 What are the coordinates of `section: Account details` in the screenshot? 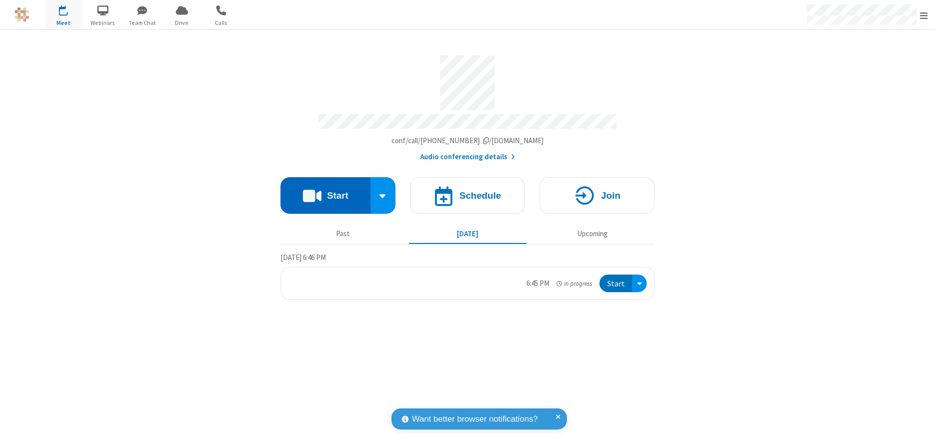 It's located at (468, 105).